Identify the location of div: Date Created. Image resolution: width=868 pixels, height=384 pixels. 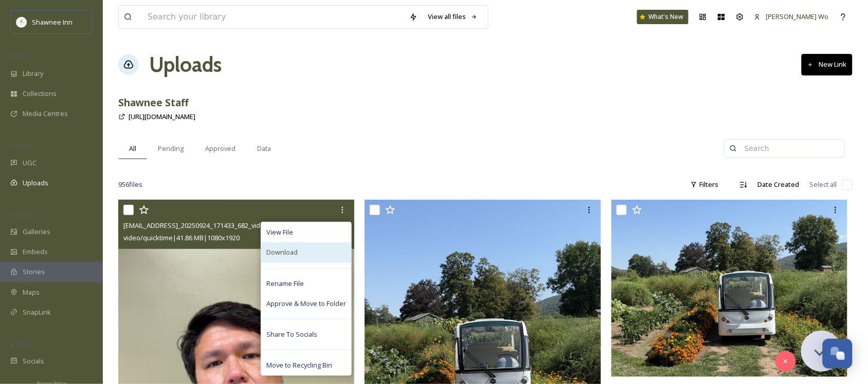
(779, 184).